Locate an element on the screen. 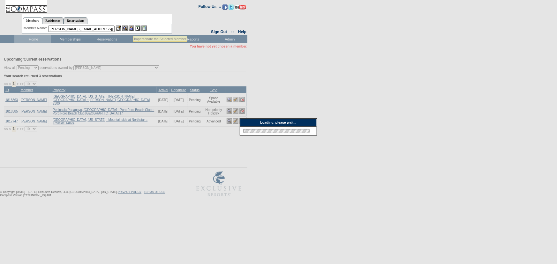 This screenshot has width=557, height=264. img: Reservations is located at coordinates (138, 28).